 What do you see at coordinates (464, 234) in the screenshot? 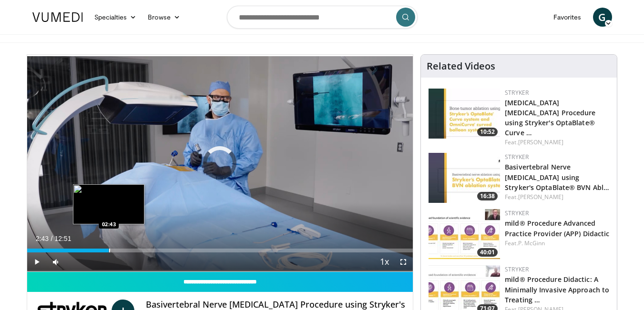
I see `a: 40:01` at bounding box center [464, 234].